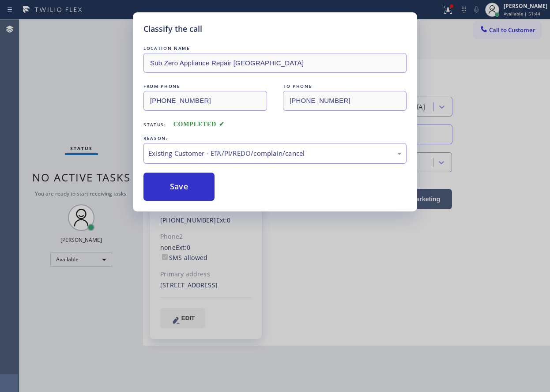 Image resolution: width=550 pixels, height=392 pixels. Describe the element at coordinates (205, 86) in the screenshot. I see `div: FROM PHONE` at that location.